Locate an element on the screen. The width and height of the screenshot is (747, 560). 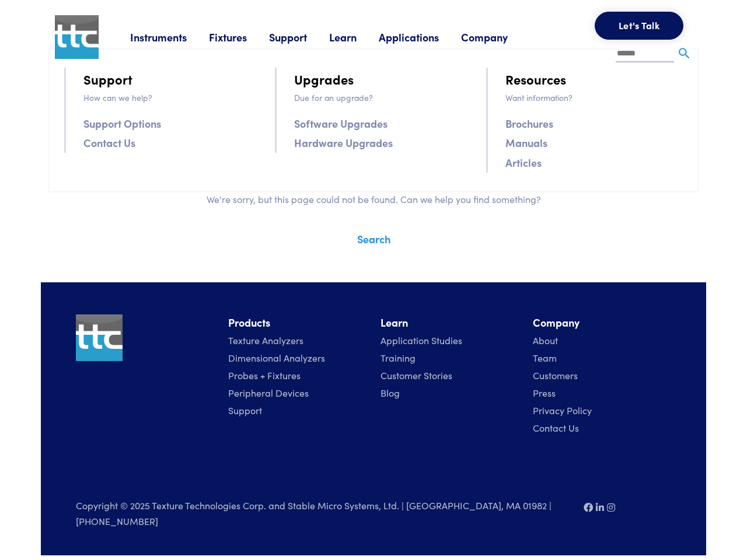
a: Software Upgrades is located at coordinates (341, 123).